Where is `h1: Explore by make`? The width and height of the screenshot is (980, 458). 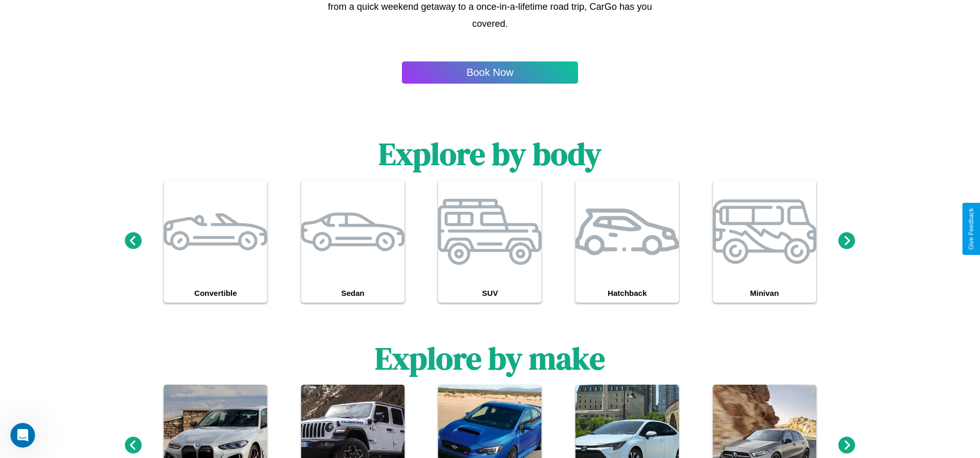 h1: Explore by make is located at coordinates (490, 358).